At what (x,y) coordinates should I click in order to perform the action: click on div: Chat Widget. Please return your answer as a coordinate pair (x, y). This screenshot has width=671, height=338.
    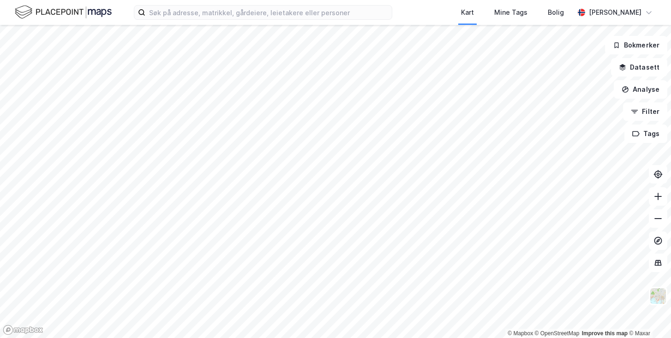
    Looking at the image, I should click on (648, 316).